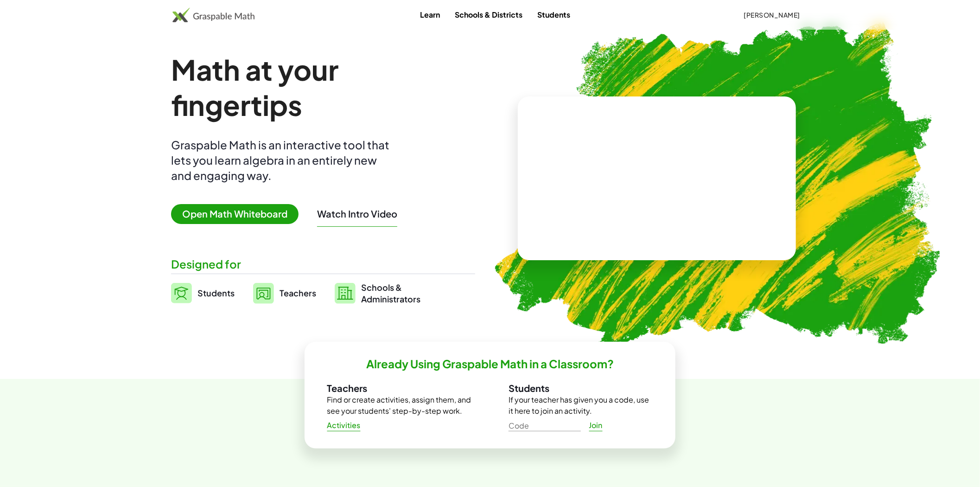  What do you see at coordinates (581, 389) in the screenshot?
I see `h3: Students` at bounding box center [581, 389].